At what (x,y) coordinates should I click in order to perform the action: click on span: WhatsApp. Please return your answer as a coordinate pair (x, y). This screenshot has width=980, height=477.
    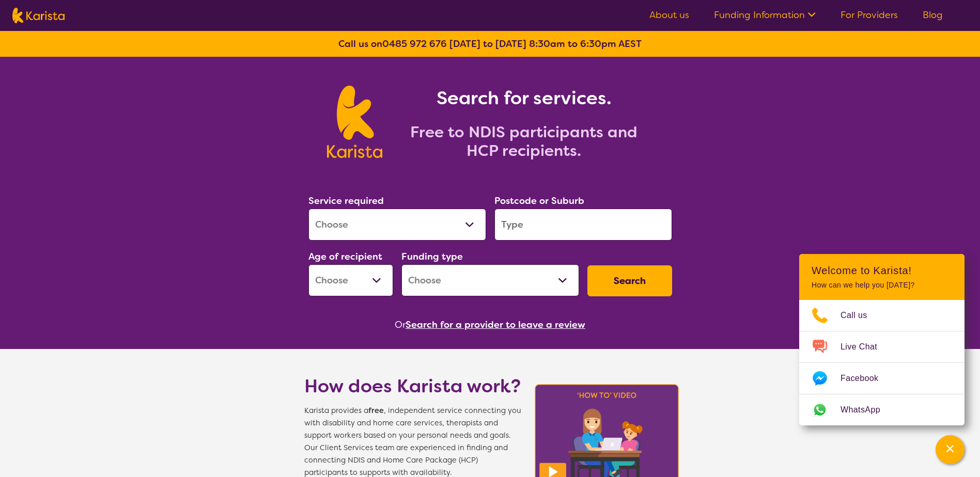
    Looking at the image, I should click on (866, 410).